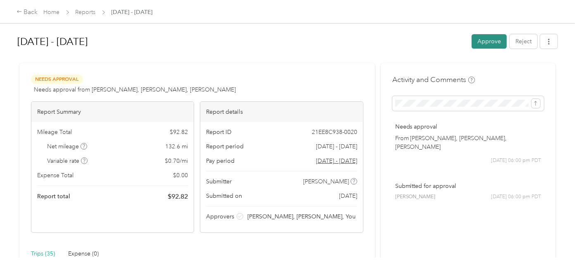  Describe the element at coordinates (85, 12) in the screenshot. I see `a: Reports` at that location.